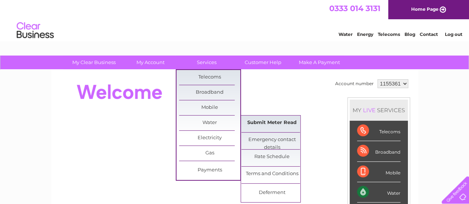  Describe the element at coordinates (409, 34) in the screenshot. I see `a: Blog` at that location.